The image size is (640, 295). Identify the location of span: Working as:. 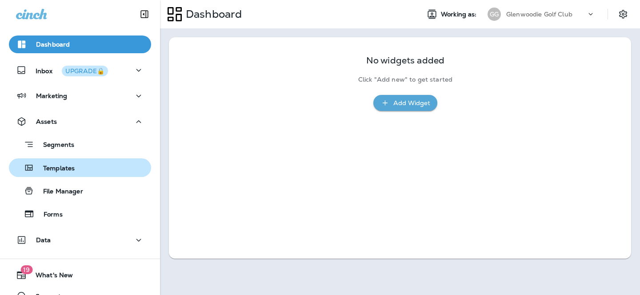
(459, 14).